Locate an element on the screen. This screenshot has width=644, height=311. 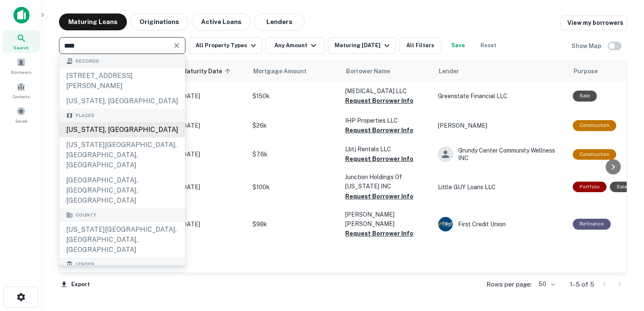
p: $98k is located at coordinates (295, 224).